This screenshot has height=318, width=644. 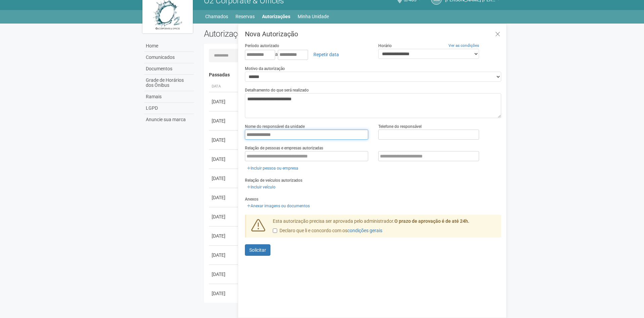 I want to click on a: Chamados, so click(x=217, y=16).